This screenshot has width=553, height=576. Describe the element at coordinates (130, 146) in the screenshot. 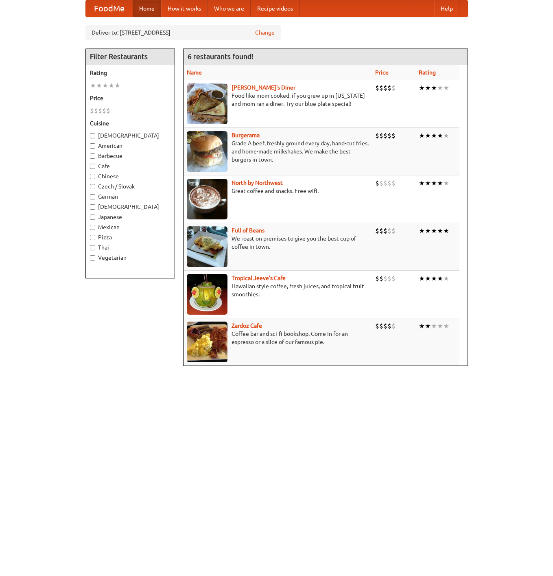

I see `label: American` at that location.